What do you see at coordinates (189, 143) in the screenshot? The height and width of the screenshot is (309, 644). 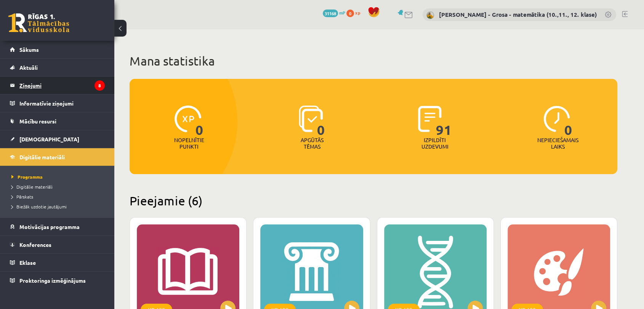 I see `p: Nopelnītie punkti` at bounding box center [189, 143].